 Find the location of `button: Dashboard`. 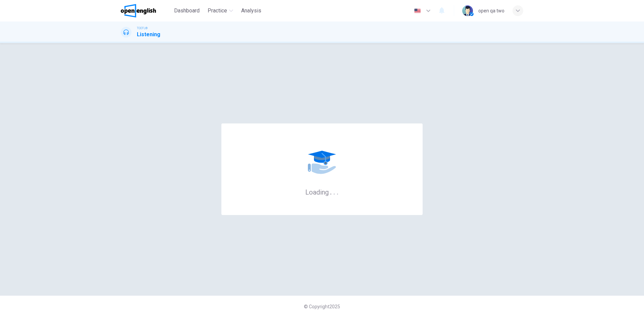

button: Dashboard is located at coordinates (187, 11).